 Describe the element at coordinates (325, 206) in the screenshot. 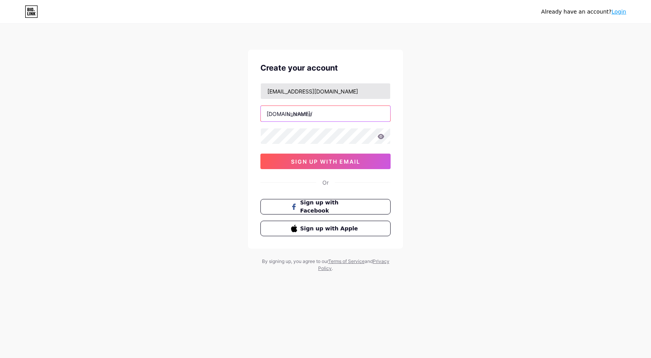

I see `button: Sign up with Facebook` at that location.